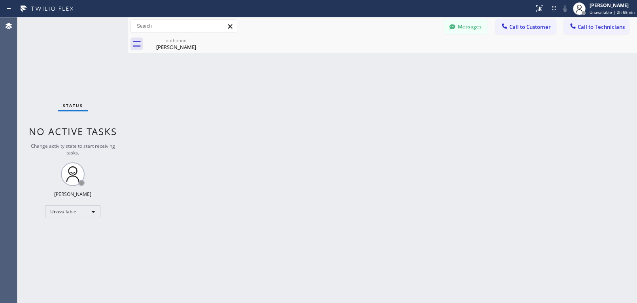 This screenshot has width=637, height=303. What do you see at coordinates (73, 212) in the screenshot?
I see `div: Unavailable` at bounding box center [73, 212].